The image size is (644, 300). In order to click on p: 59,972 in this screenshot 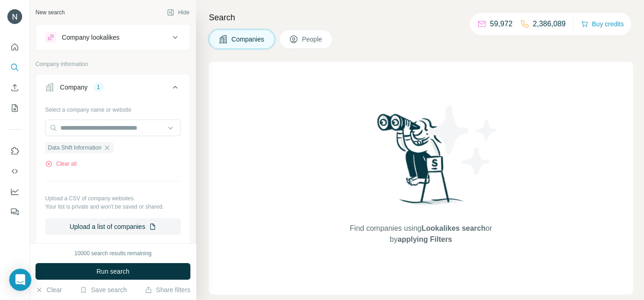, I will do `click(501, 24)`.